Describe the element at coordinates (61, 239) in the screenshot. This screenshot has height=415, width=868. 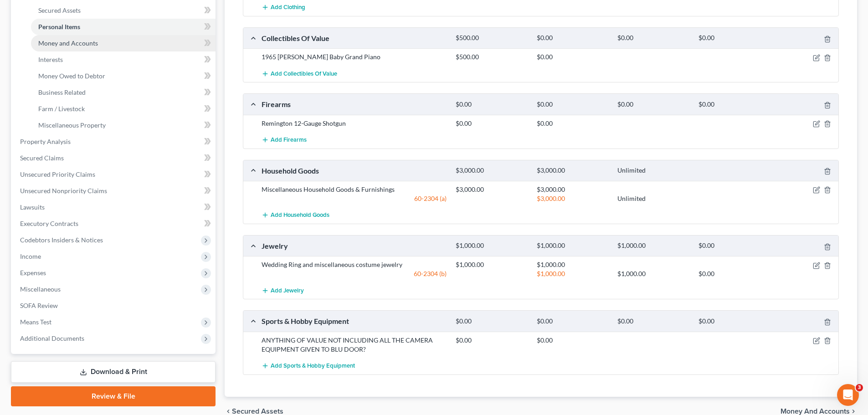
I see `span: Codebtors Insiders & Notices` at that location.